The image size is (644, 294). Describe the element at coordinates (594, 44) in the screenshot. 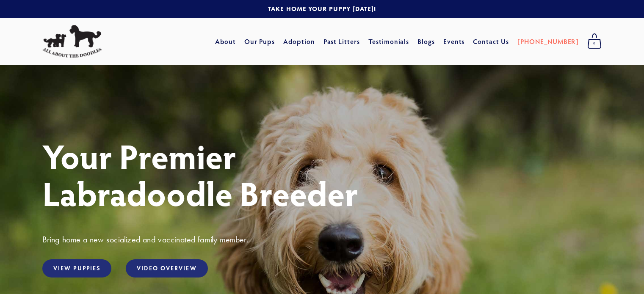

I see `span: 0` at that location.